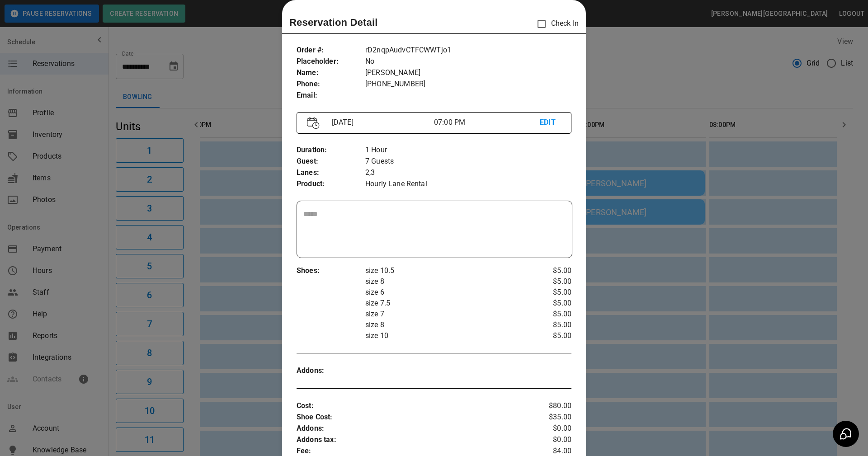  Describe the element at coordinates (468, 161) in the screenshot. I see `p: 7 Guests` at that location.